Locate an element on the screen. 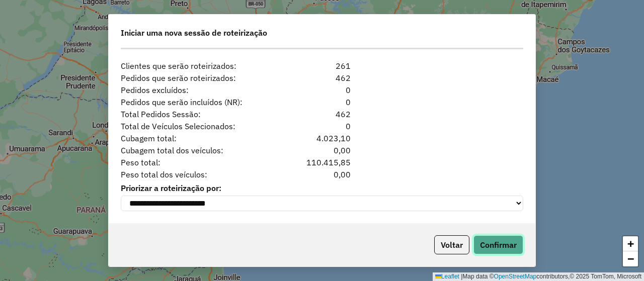 Image resolution: width=644 pixels, height=281 pixels. div: Map data © contributors,© 2025 TomTom, Microsoft is located at coordinates (539, 277).